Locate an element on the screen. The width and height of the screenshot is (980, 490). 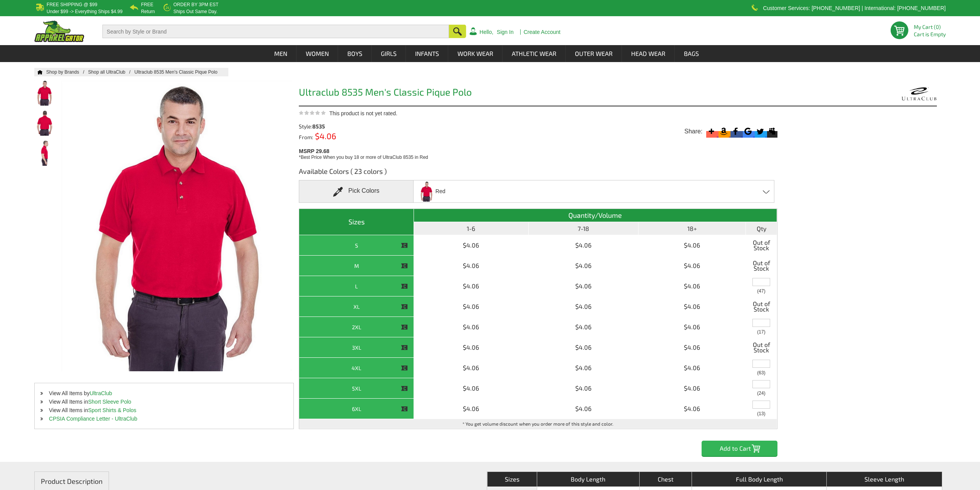
a: Head Wear is located at coordinates (649, 54).